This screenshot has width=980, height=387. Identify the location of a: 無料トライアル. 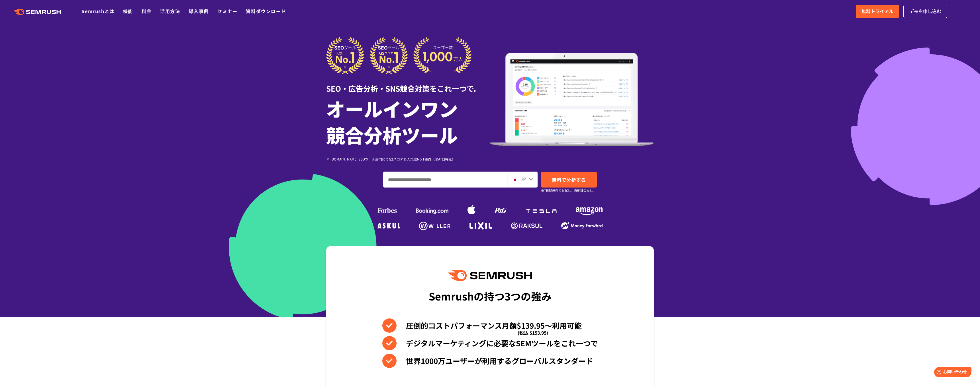
(877, 11).